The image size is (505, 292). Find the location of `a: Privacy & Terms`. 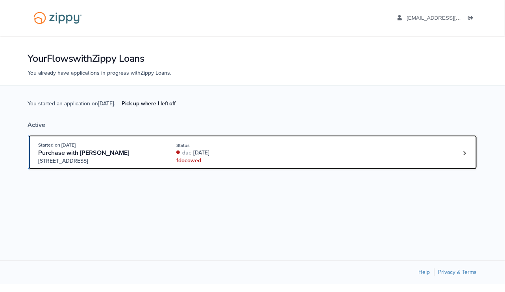

a: Privacy & Terms is located at coordinates (458, 272).